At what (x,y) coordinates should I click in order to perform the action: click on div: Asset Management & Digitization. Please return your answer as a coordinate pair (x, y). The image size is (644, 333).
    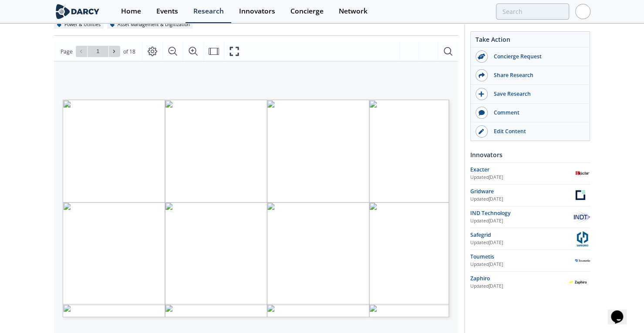
    Looking at the image, I should click on (150, 25).